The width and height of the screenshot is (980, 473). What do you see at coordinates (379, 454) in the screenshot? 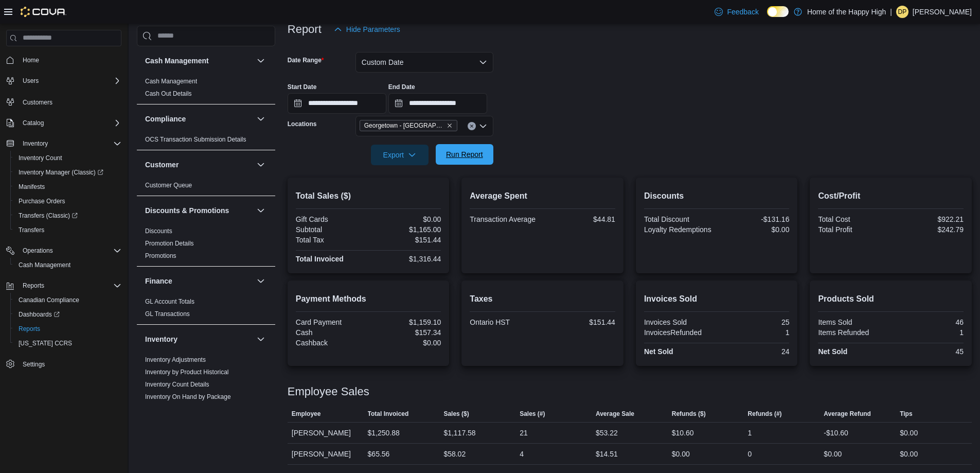
I see `div: $65.56` at bounding box center [379, 454].